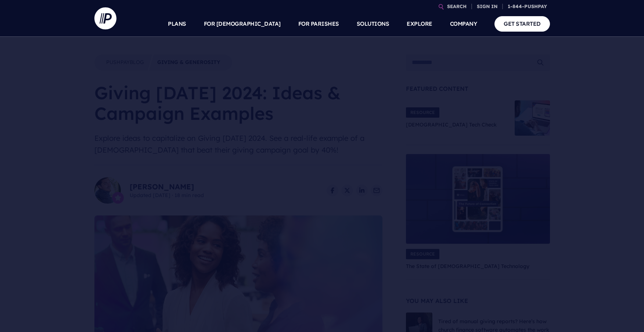 Image resolution: width=644 pixels, height=332 pixels. Describe the element at coordinates (319, 24) in the screenshot. I see `a: FOR PARISHES` at that location.